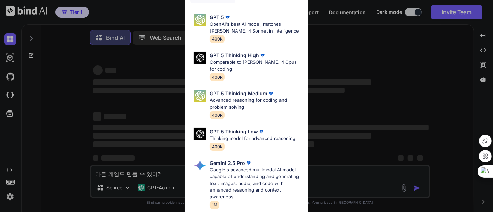 This screenshot has width=493, height=212. I want to click on p: Gemini 2.5 Pro, so click(228, 163).